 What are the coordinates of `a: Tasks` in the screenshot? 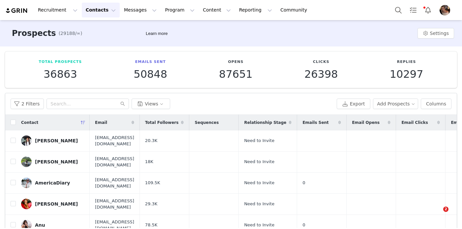 It's located at (413, 10).